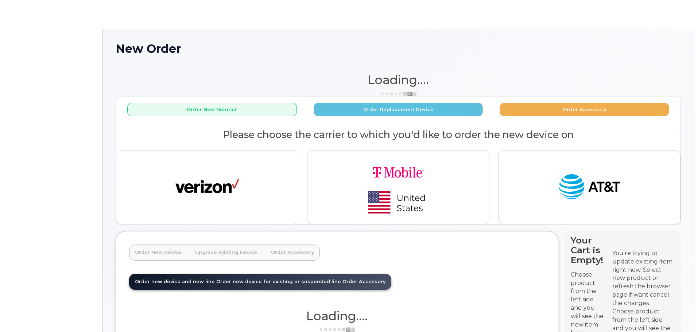 The width and height of the screenshot is (698, 332). What do you see at coordinates (175, 282) in the screenshot?
I see `span: Order new device and new line` at bounding box center [175, 282].